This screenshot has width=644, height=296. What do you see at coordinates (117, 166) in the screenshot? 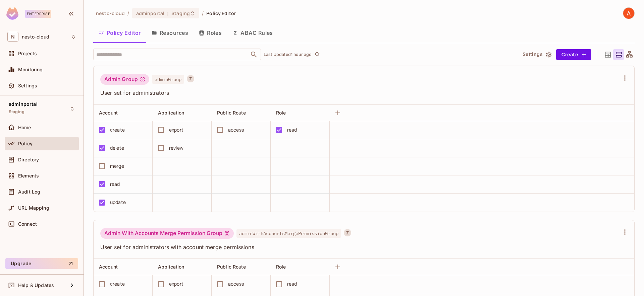
I see `div: merge` at bounding box center [117, 166].